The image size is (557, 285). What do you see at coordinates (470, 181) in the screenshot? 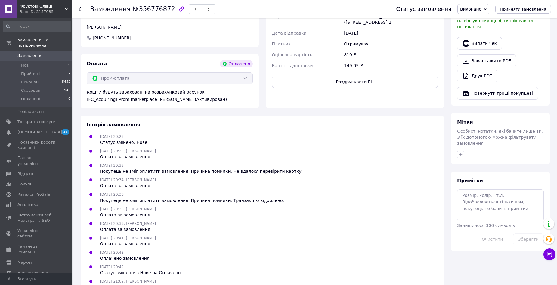
I see `span: Примітки` at bounding box center [470, 181].